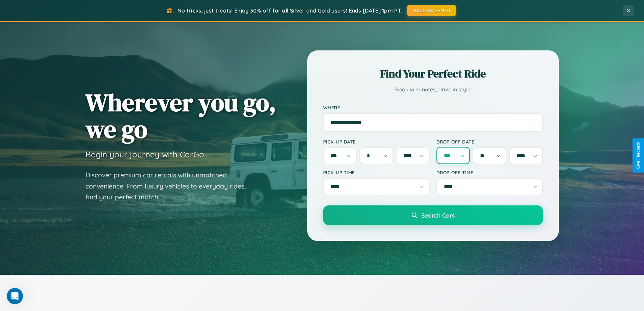 Image resolution: width=644 pixels, height=311 pixels. I want to click on button: Search Cars, so click(433, 215).